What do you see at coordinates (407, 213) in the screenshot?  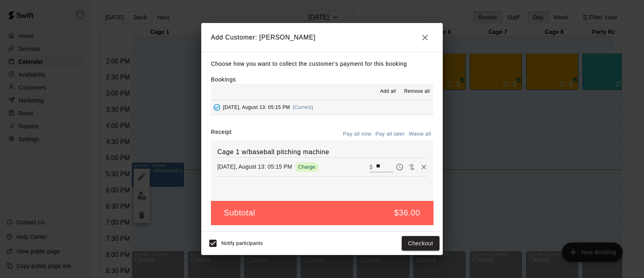 I see `h5: $36.00` at bounding box center [407, 213].